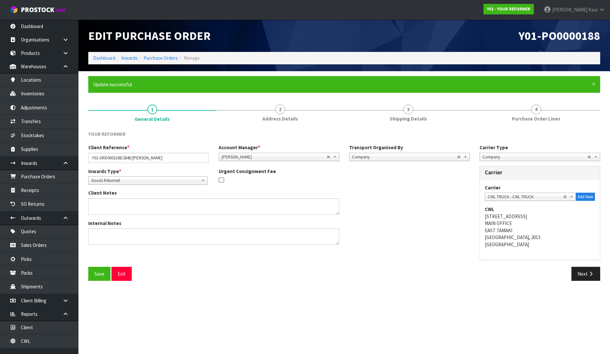 This screenshot has height=354, width=610. Describe the element at coordinates (122, 274) in the screenshot. I see `button: Exit` at that location.